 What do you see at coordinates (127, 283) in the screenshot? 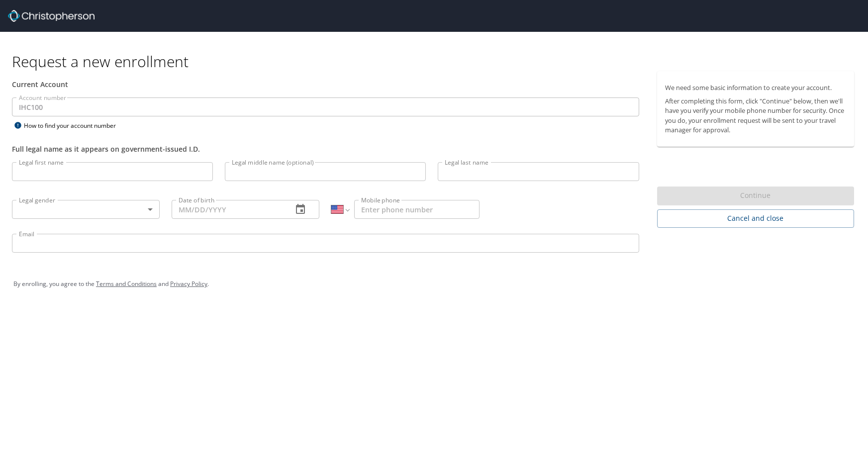
I see `a: Terms and Conditions` at bounding box center [127, 283].